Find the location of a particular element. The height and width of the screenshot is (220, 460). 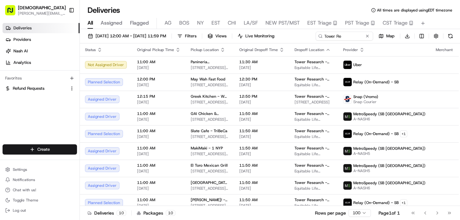

img: uber-new-logo.jpeg is located at coordinates (348, 65).